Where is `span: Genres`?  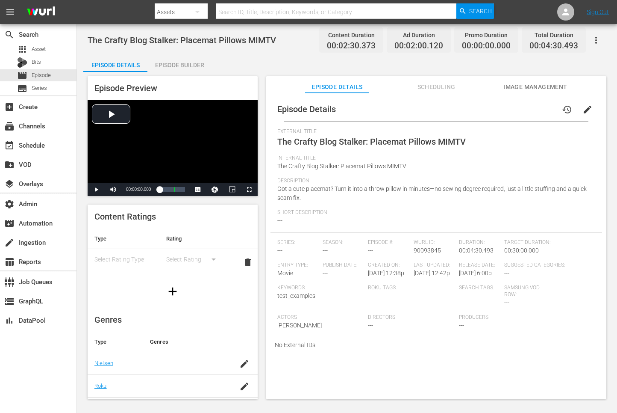
span: Genres is located at coordinates (108, 319).